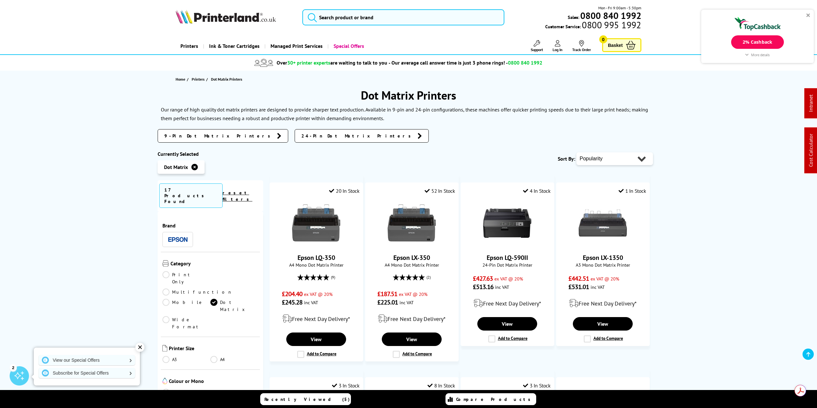 The image size is (817, 408). What do you see at coordinates (620, 8) in the screenshot?
I see `span: Mon - Fri 9:00am - 5:30pm` at bounding box center [620, 8].